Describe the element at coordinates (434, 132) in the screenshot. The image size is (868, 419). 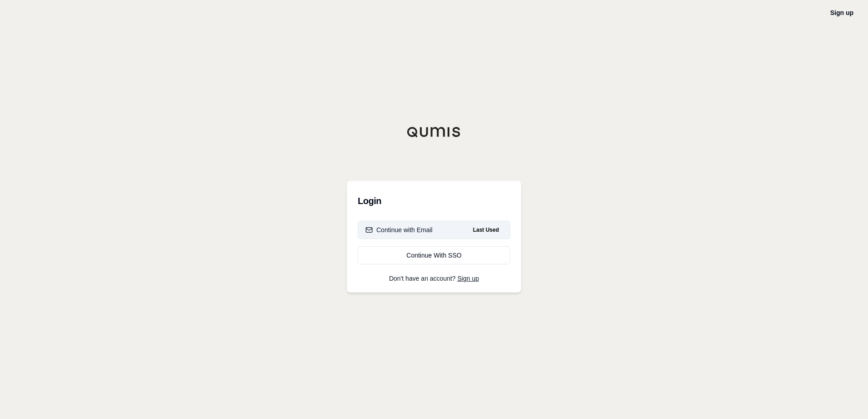
I see `img: Qumis` at that location.